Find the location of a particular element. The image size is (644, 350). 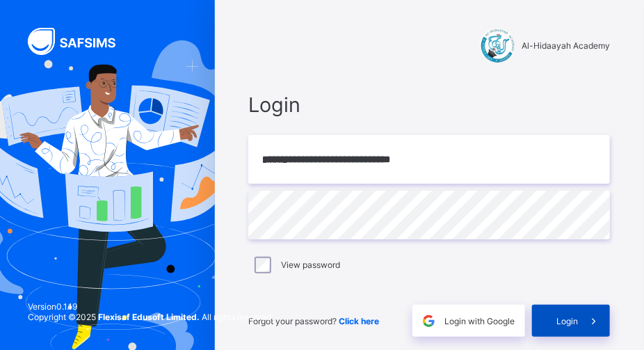

span: Al-Hidaayah Academy is located at coordinates (566, 45).